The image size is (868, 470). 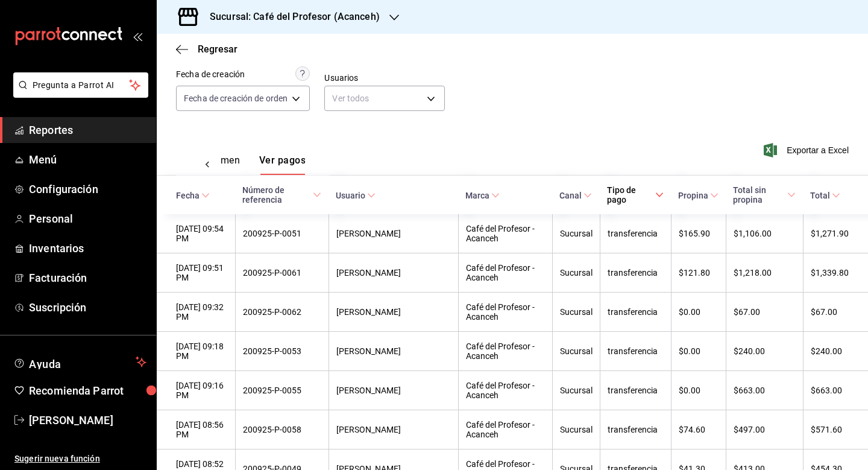 What do you see at coordinates (218, 49) in the screenshot?
I see `span: Regresar` at bounding box center [218, 49].